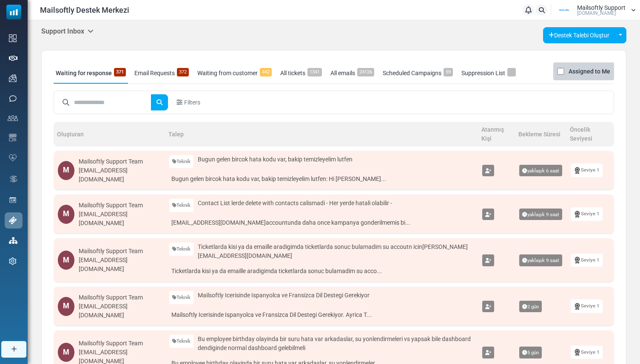 The image size is (640, 364). What do you see at coordinates (366, 72) in the screenshot?
I see `span: 24126` at bounding box center [366, 72].